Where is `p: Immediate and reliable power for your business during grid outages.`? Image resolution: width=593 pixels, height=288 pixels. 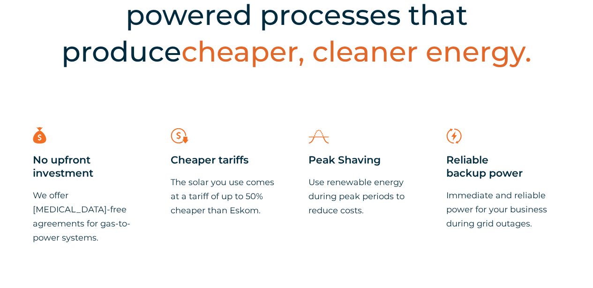
p: Immediate and reliable power for your business during grid outages. is located at coordinates (503, 209).